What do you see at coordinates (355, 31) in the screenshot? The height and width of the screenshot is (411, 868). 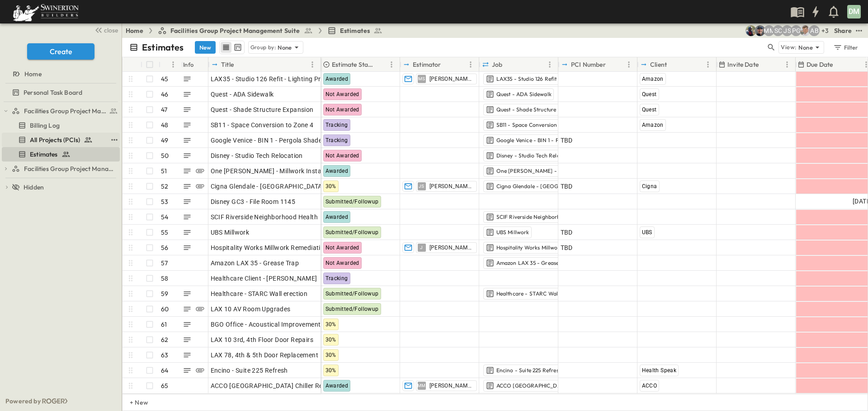 I see `a: Estimates` at bounding box center [355, 31].